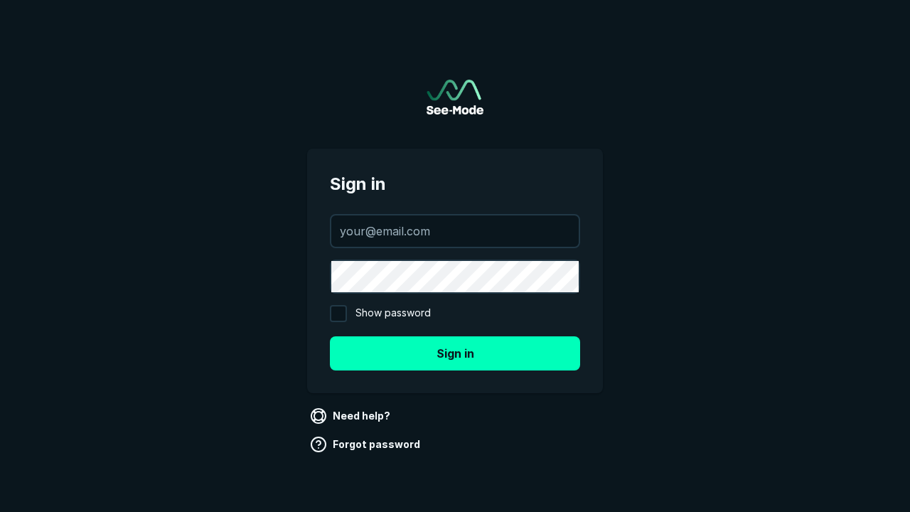 The height and width of the screenshot is (512, 910). What do you see at coordinates (366, 444) in the screenshot?
I see `a: Forgot password` at bounding box center [366, 444].